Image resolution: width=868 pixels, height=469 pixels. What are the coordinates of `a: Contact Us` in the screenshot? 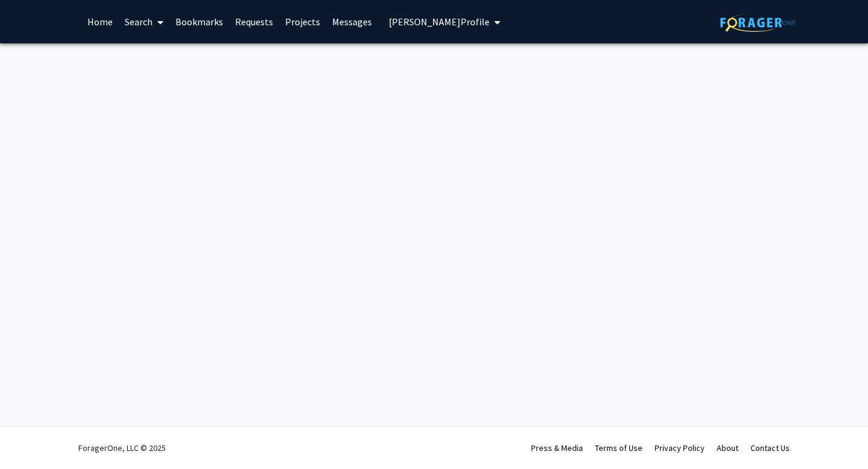 It's located at (770, 447).